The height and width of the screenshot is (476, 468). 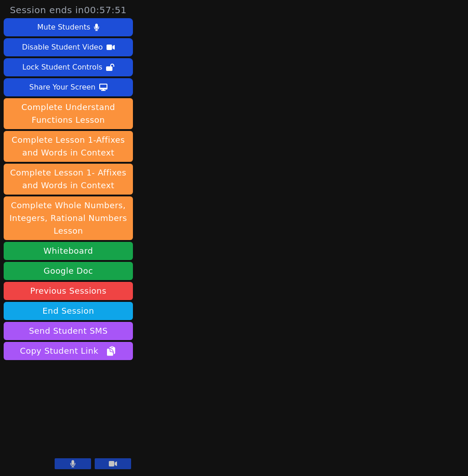 I want to click on div: Lock Student Controls, so click(x=63, y=67).